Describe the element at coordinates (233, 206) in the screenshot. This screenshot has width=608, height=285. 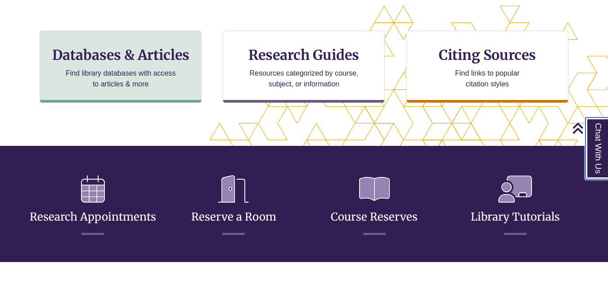
I see `a: Reserve a Room` at that location.